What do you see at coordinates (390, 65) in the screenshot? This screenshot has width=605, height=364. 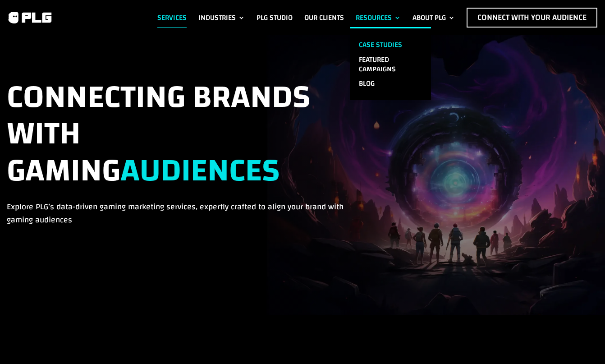 I see `a: Featured Campaigns` at bounding box center [390, 65].